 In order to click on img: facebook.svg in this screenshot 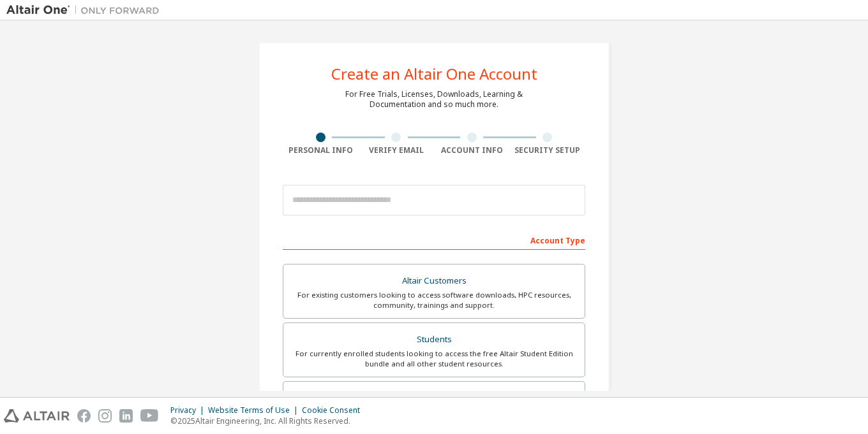, I will do `click(84, 416)`.